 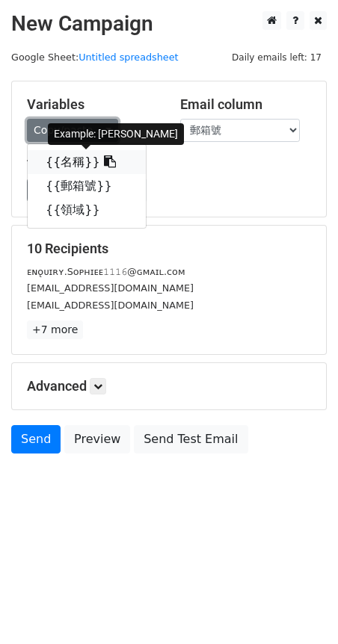 What do you see at coordinates (128, 57) in the screenshot?
I see `a: Untitled spreadsheet` at bounding box center [128, 57].